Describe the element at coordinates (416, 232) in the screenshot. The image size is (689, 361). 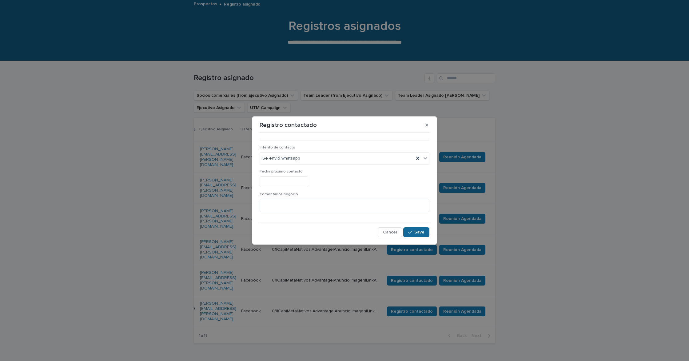
I see `button: Save` at that location.